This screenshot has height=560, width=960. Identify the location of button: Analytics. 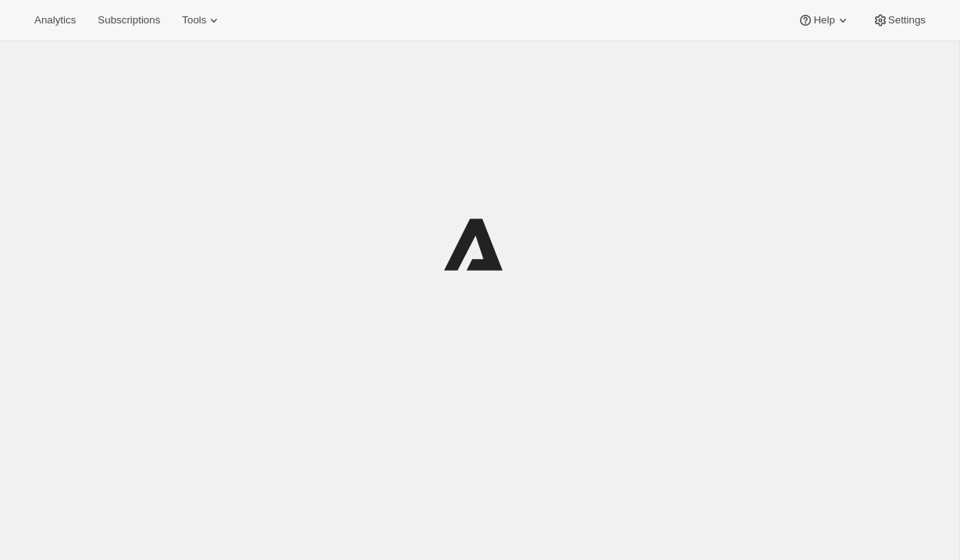
(55, 20).